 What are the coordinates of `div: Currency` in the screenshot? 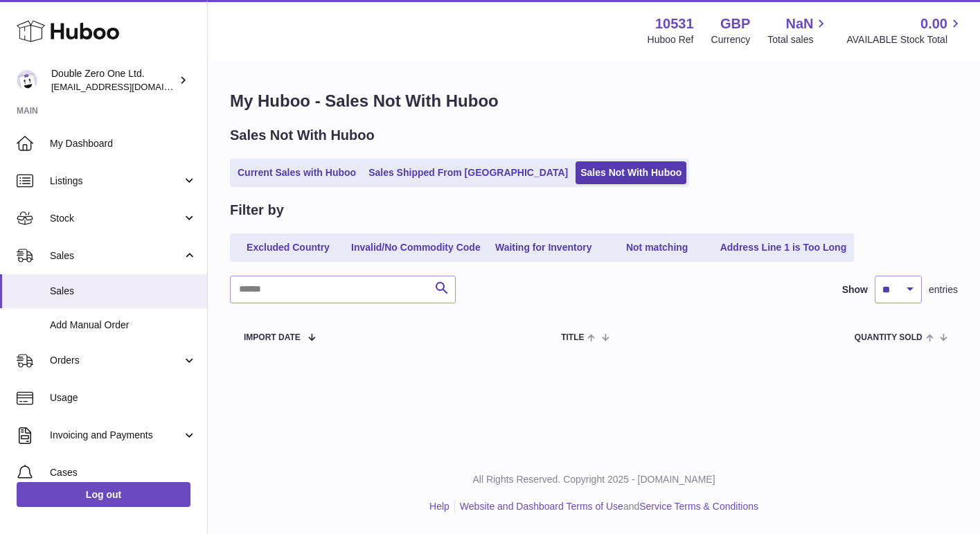 It's located at (731, 39).